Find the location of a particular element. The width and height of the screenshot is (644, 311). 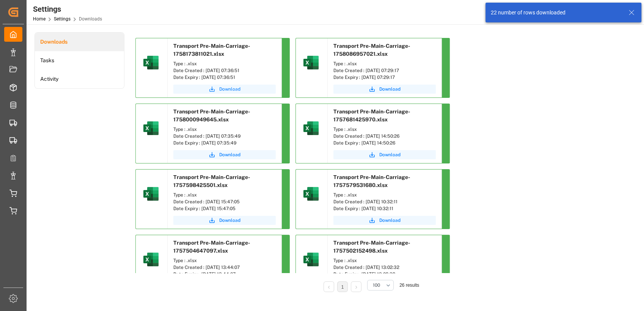

a: 1 is located at coordinates (343, 287).